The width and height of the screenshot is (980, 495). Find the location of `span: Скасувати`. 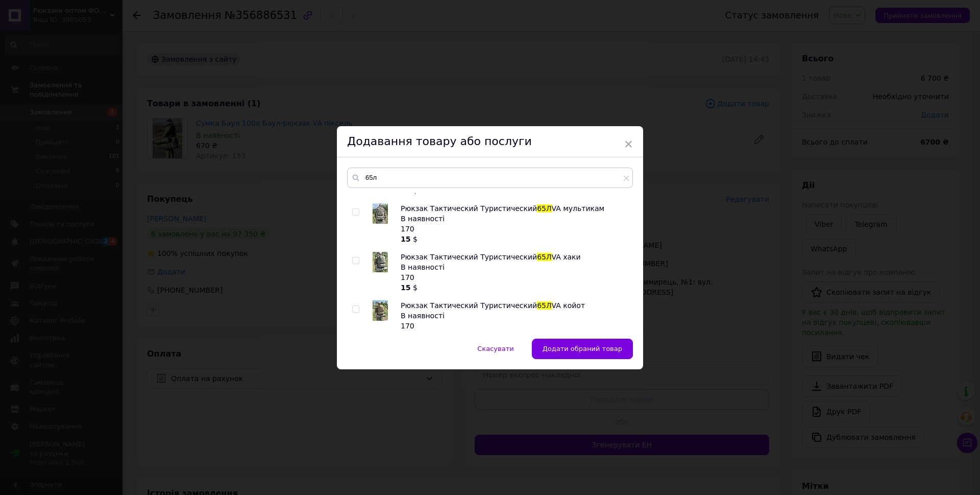

span: Скасувати is located at coordinates (495, 348).